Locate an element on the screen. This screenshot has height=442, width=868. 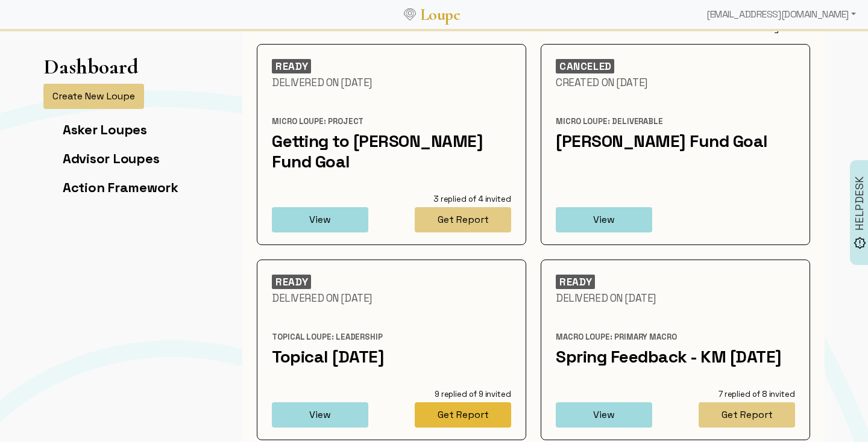
app-left-page-nav: Dashboard is located at coordinates (111, 131).